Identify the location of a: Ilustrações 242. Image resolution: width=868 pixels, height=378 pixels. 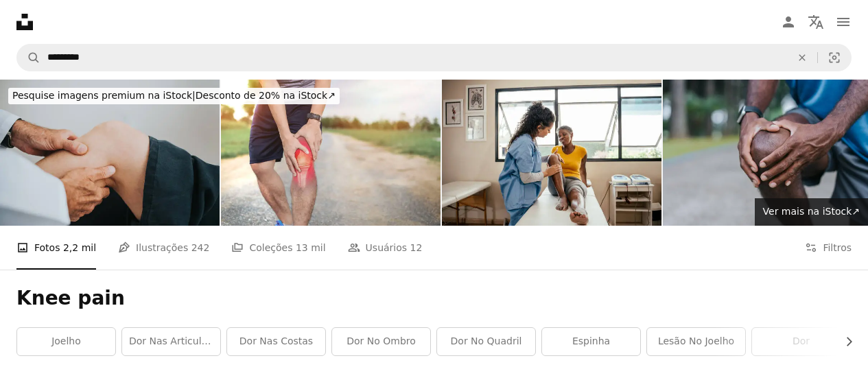
(163, 248).